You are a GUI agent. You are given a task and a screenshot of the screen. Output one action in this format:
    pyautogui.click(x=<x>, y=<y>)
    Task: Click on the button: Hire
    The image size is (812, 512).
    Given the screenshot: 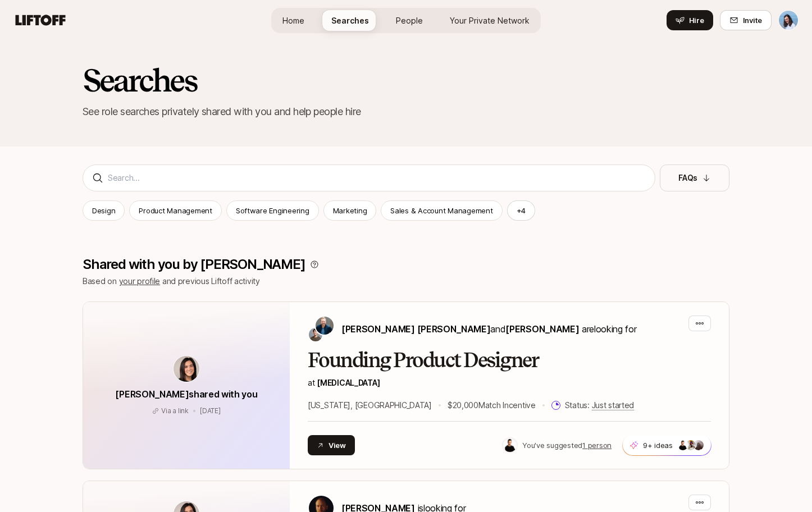 What is the action you would take?
    pyautogui.click(x=689, y=20)
    